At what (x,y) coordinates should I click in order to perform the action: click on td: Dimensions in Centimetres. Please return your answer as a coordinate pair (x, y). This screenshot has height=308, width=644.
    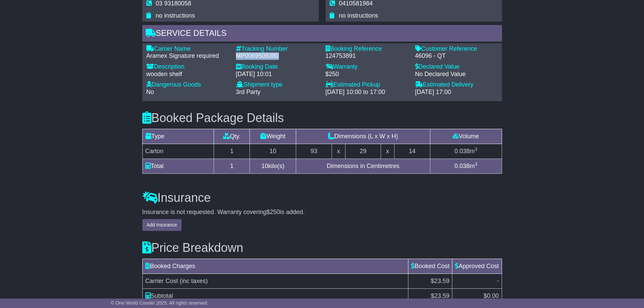
    Looking at the image, I should click on (363, 166).